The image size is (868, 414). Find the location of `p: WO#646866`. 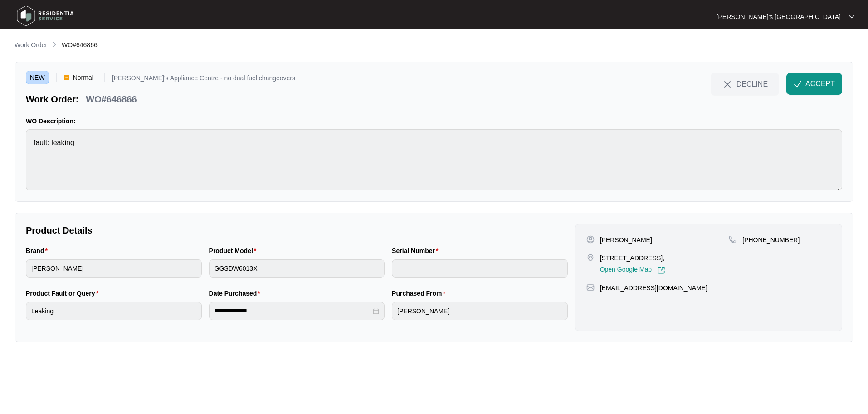

p: WO#646866 is located at coordinates (111, 99).